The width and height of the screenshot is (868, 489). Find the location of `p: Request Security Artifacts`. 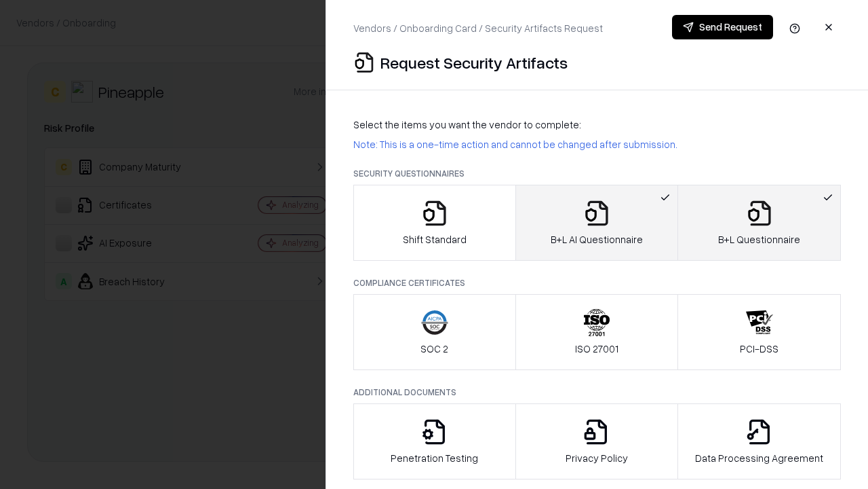

p: Request Security Artifacts is located at coordinates (474, 62).